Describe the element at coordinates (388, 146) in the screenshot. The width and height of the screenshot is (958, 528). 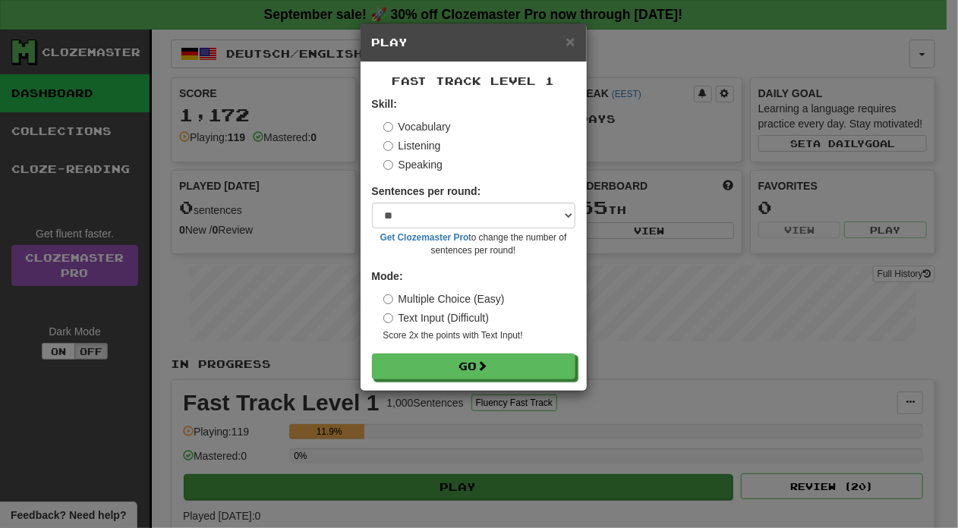
I see `input: Listening` at that location.